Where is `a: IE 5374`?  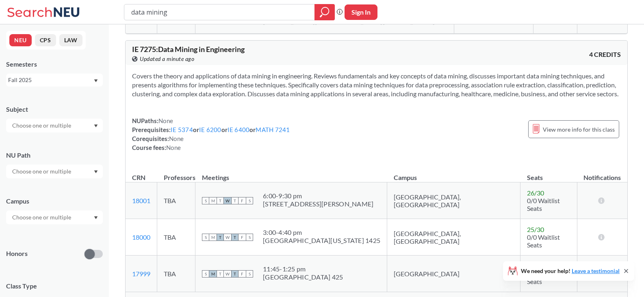 a: IE 5374 is located at coordinates (182, 129).